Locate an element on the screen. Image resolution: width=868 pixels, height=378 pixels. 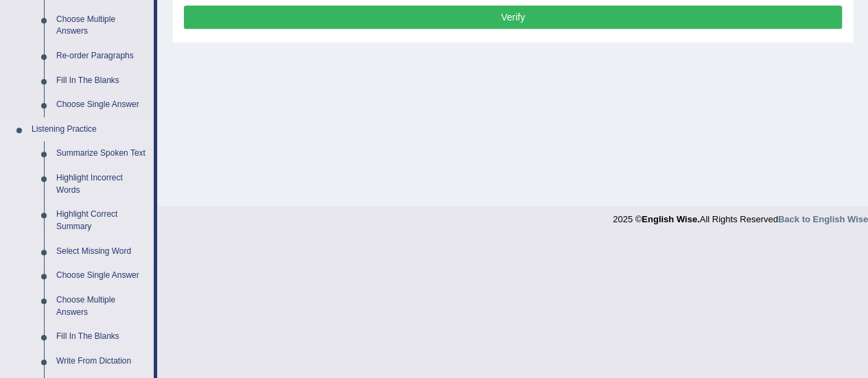
a: Back to English Wise is located at coordinates (823, 219).